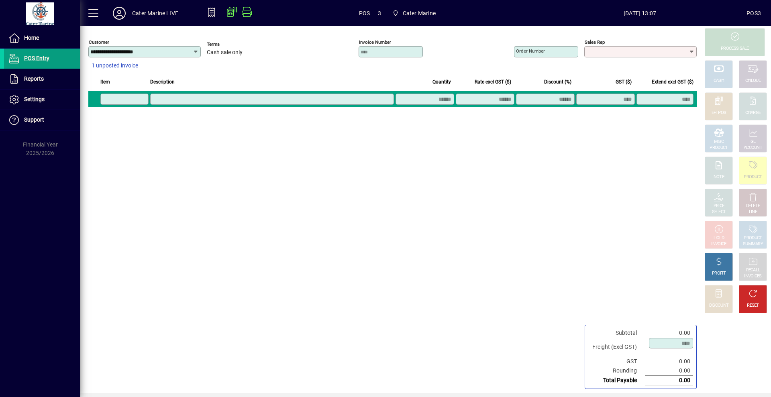 This screenshot has height=397, width=771. I want to click on div: ACCOUNT, so click(753, 148).